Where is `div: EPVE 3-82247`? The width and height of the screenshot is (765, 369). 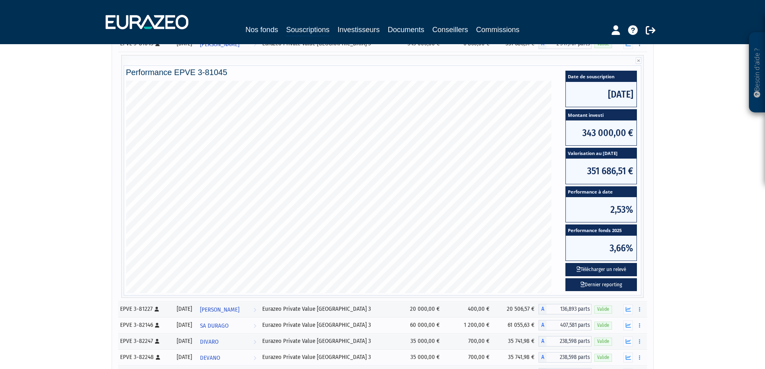
div: EPVE 3-82247 is located at coordinates (145, 341).